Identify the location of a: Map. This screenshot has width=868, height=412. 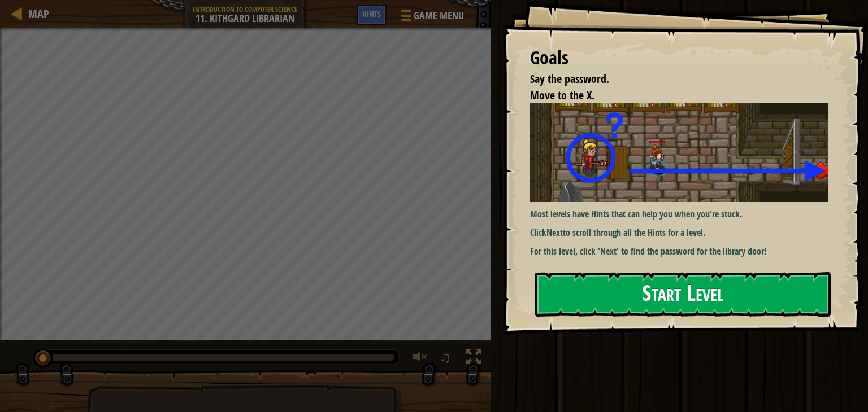
(36, 14).